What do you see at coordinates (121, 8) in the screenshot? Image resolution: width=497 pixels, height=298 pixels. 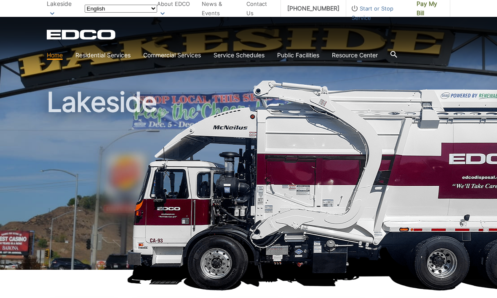 I see `select: Select a language` at bounding box center [121, 8].